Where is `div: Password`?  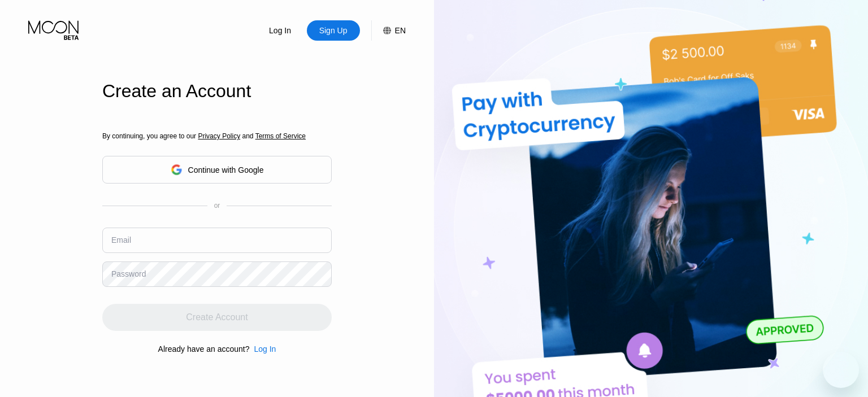
div: Password is located at coordinates (128, 274).